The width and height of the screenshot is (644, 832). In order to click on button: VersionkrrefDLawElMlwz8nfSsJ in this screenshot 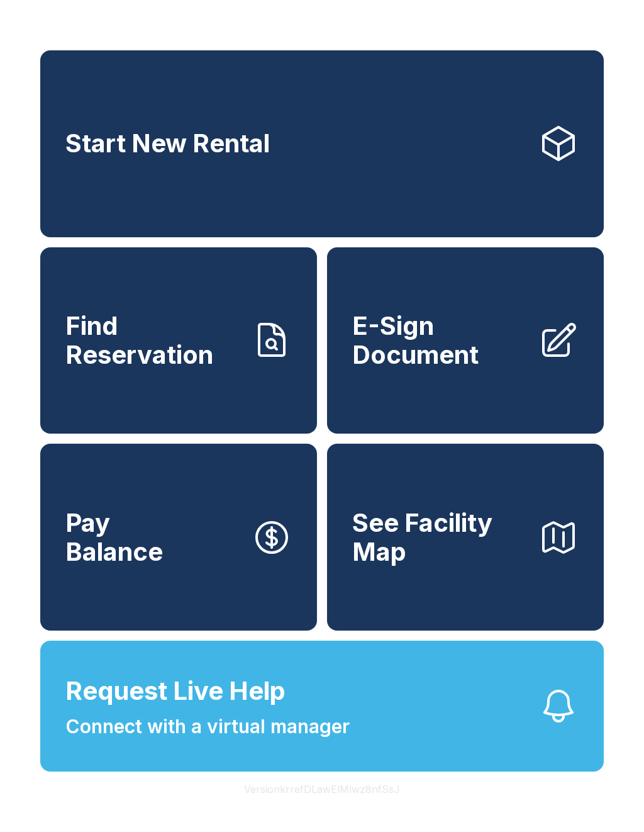, I will do `click(322, 789)`.